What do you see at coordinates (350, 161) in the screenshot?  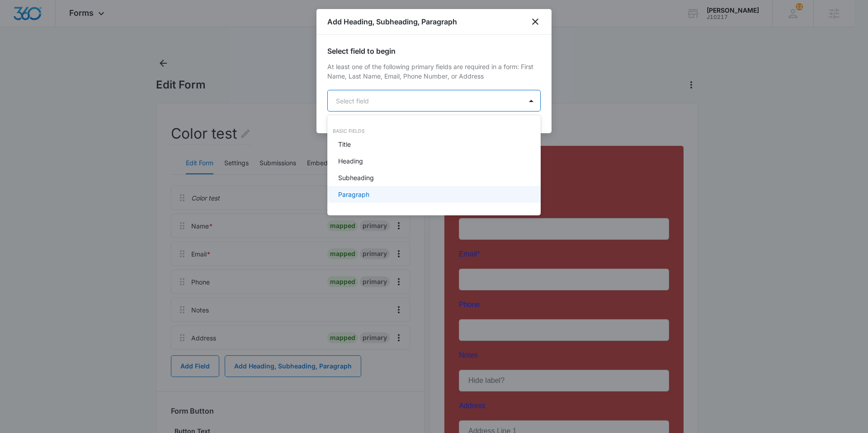 I see `p: Heading` at bounding box center [350, 161].